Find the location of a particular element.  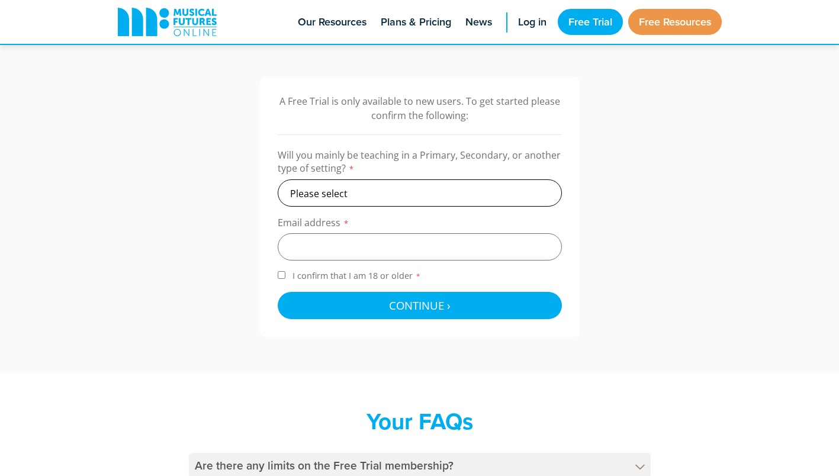

span: News is located at coordinates (478, 22).